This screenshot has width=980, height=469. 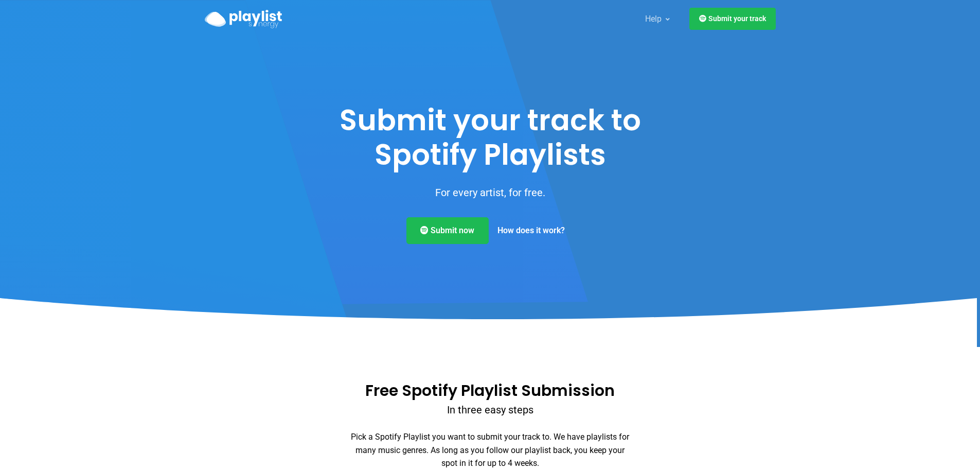 I want to click on h2: Free Spotify Playlist Submission, so click(x=490, y=390).